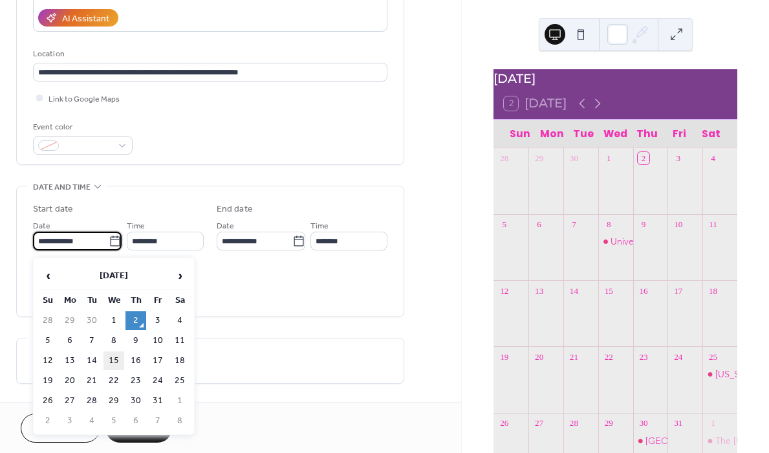  What do you see at coordinates (158, 401) in the screenshot?
I see `td: 31` at bounding box center [158, 401].